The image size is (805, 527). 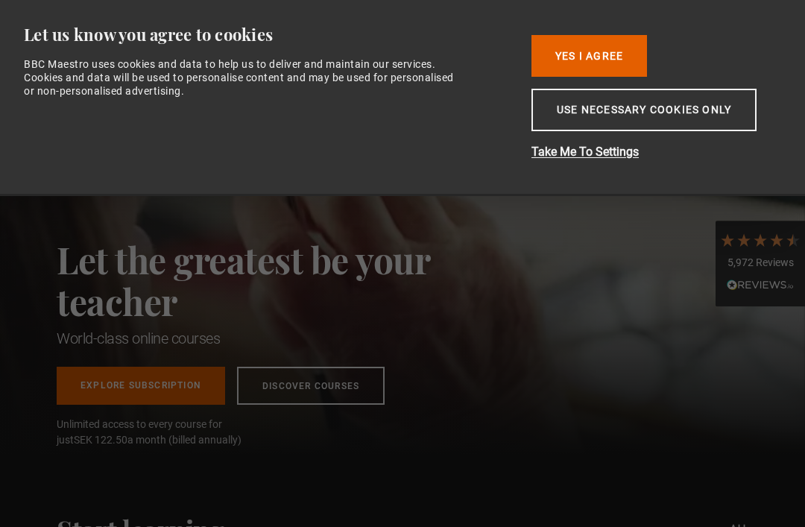 What do you see at coordinates (760, 263) in the screenshot?
I see `div: 5,972 Reviews` at bounding box center [760, 263].